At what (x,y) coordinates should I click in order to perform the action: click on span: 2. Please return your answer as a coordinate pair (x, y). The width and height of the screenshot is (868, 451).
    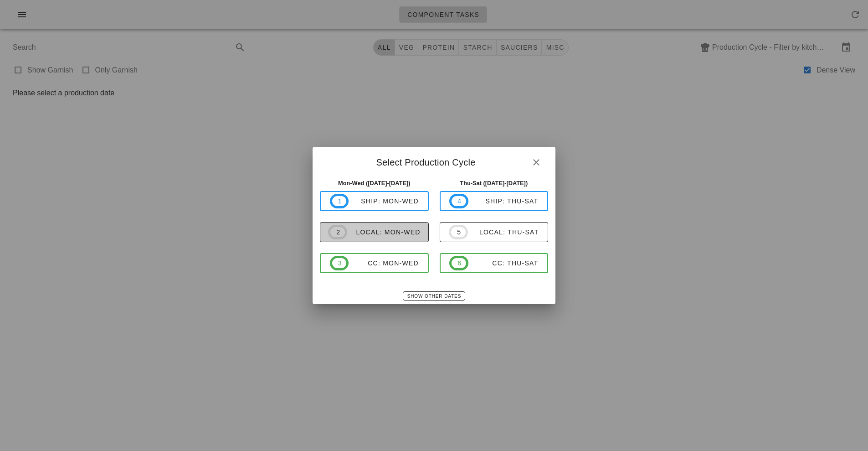
    Looking at the image, I should click on (338, 232).